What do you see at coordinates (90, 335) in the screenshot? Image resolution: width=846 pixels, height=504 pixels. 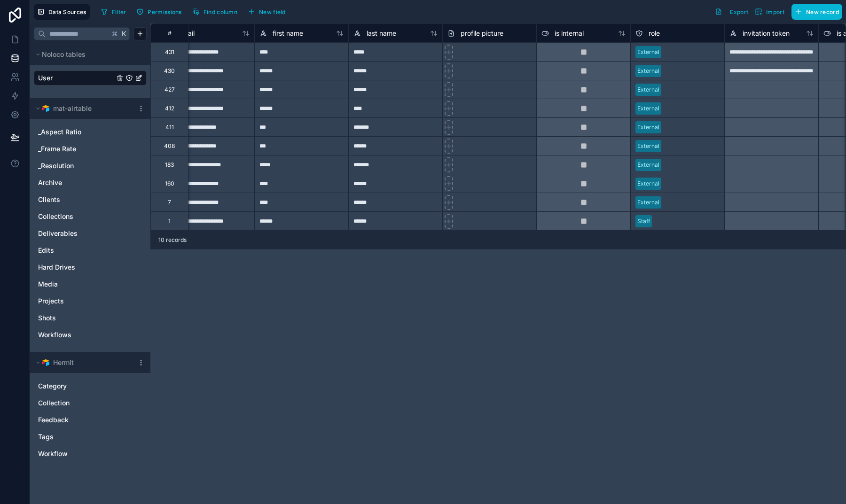 I see `div: Workflows` at bounding box center [90, 335].